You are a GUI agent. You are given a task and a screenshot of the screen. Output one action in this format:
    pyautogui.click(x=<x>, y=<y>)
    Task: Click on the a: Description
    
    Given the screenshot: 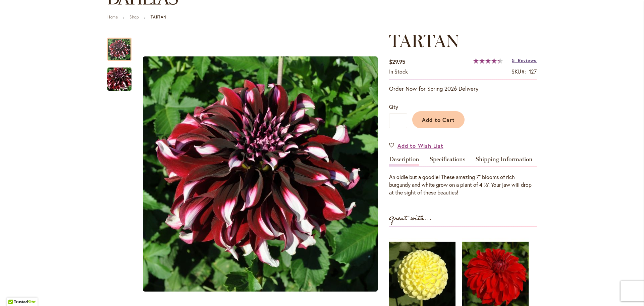 What is the action you would take?
    pyautogui.click(x=404, y=161)
    